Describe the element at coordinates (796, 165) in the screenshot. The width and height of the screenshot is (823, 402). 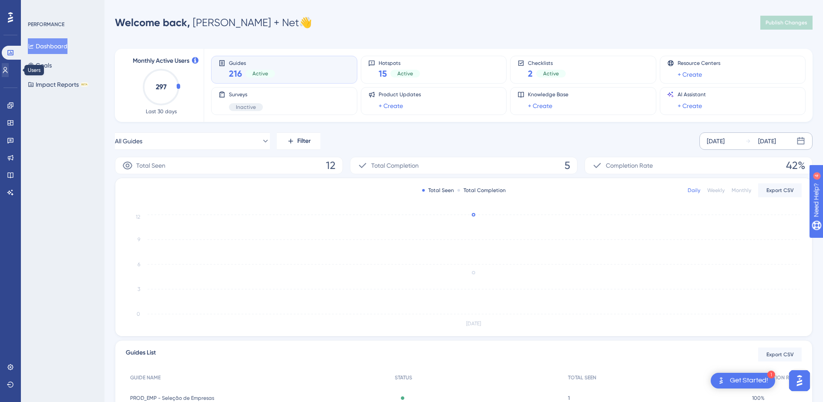
I see `span: 42%` at that location.